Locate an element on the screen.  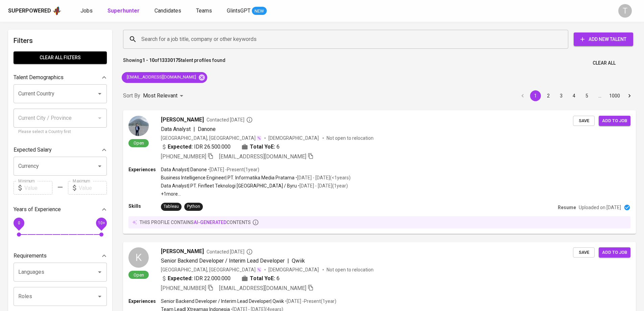
a: Superpoweredapp logo is located at coordinates (35, 11).